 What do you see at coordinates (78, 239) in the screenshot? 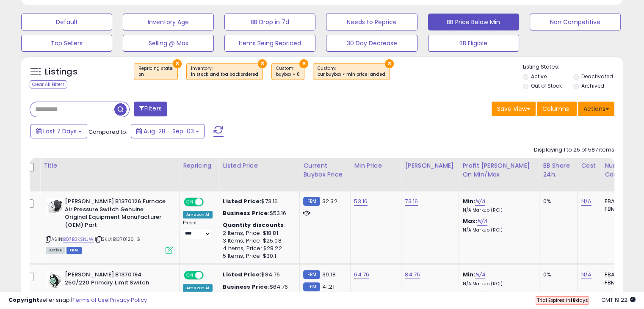
I see `a: B07B3KSNJW` at bounding box center [78, 239].